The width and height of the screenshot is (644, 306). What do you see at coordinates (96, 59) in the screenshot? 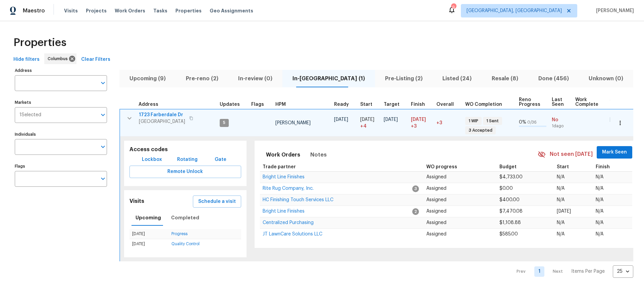
I see `button: Clear Filters` at bounding box center [96, 59].